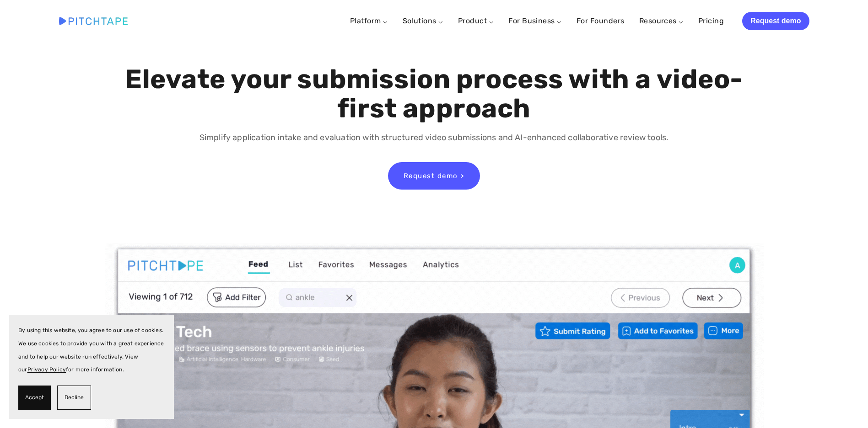 This screenshot has width=868, height=428. What do you see at coordinates (46, 370) in the screenshot?
I see `a: Privacy Policy` at bounding box center [46, 370].